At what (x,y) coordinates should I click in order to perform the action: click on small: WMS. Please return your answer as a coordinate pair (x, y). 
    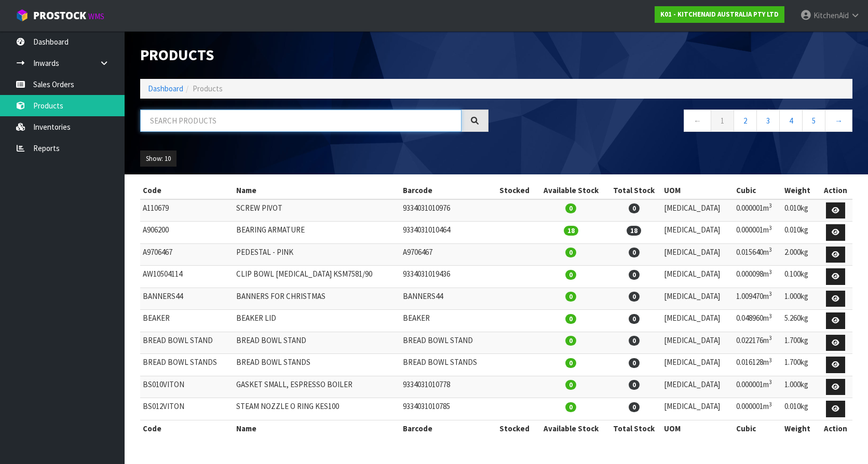
    Looking at the image, I should click on (96, 16).